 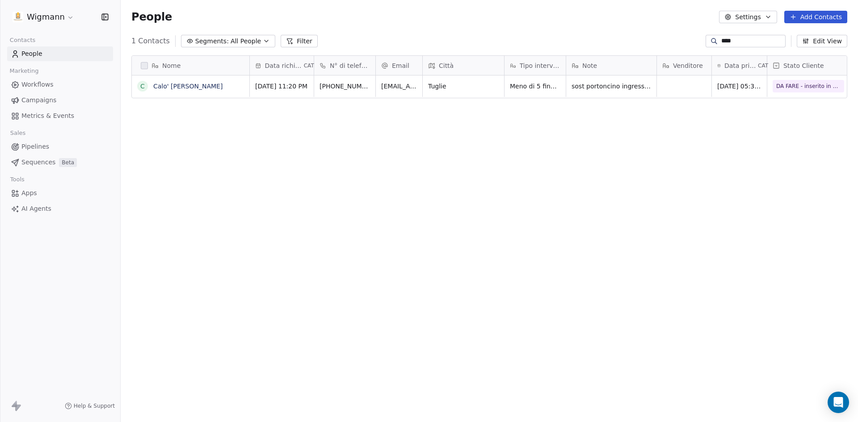 I want to click on a: Metrics & Events, so click(x=60, y=116).